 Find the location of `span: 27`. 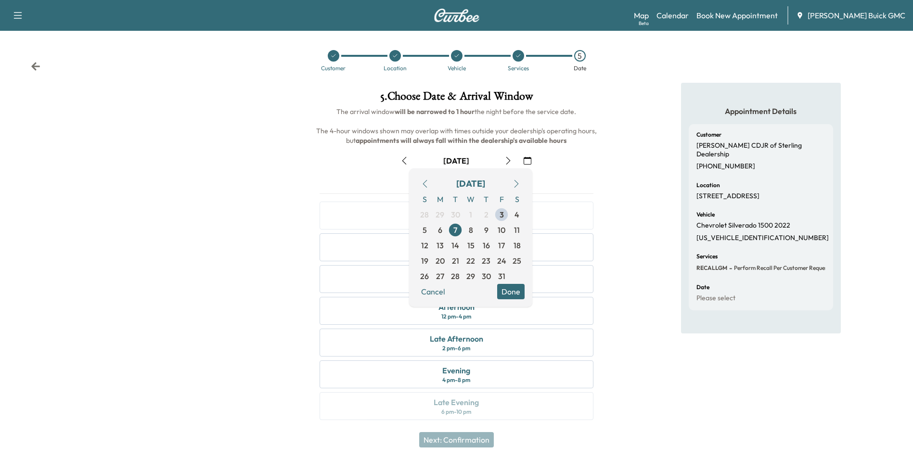

span: 27 is located at coordinates (440, 276).